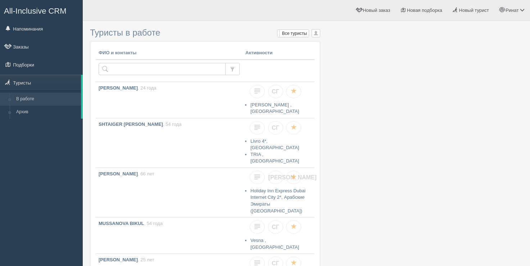  What do you see at coordinates (376, 10) in the screenshot?
I see `span: Новый заказ` at bounding box center [376, 10].